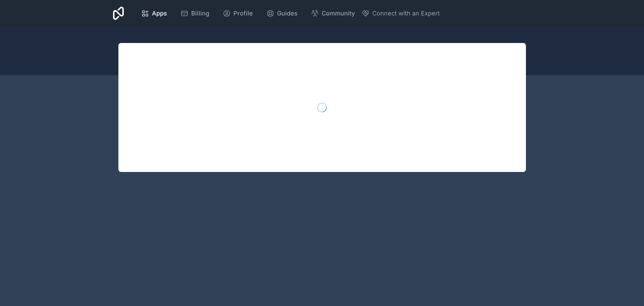 Image resolution: width=644 pixels, height=306 pixels. Describe the element at coordinates (338, 13) in the screenshot. I see `span: Community` at that location.